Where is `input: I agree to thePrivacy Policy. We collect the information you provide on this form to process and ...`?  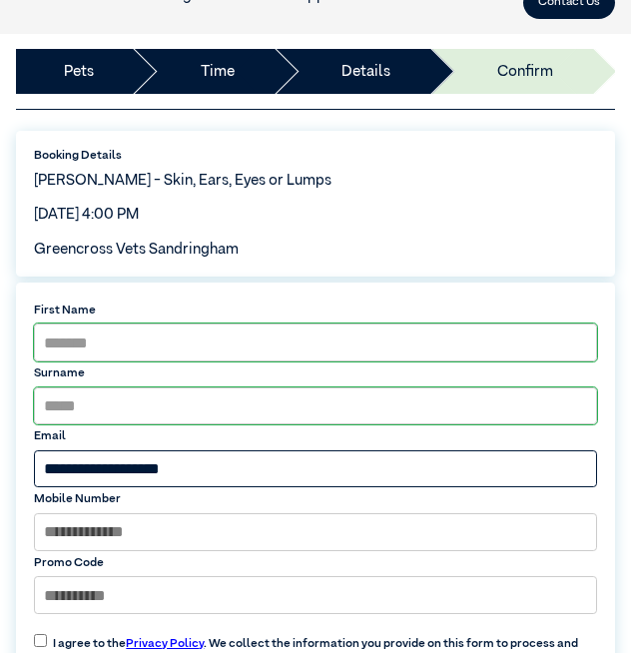 input: I agree to thePrivacy Policy. We collect the information you provide on this form to process and ... is located at coordinates (40, 640).